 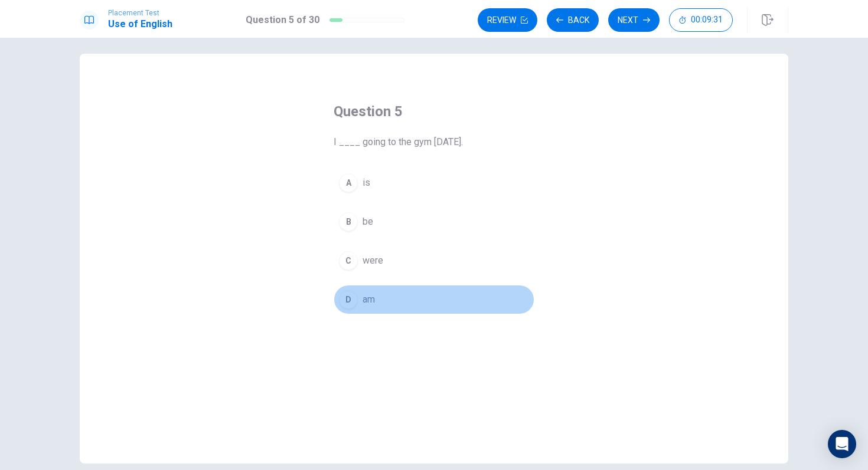 I want to click on button: Cwere, so click(x=434, y=261).